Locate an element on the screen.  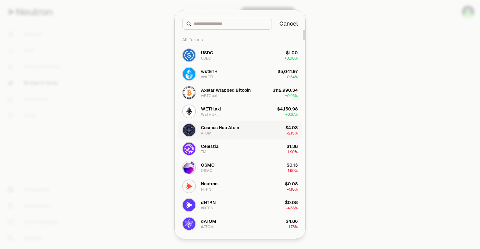
div: $5,041.97 is located at coordinates (288, 72).